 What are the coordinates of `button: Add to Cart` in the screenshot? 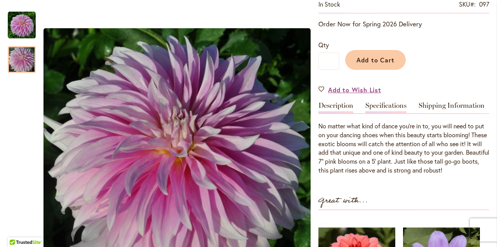 It's located at (376, 60).